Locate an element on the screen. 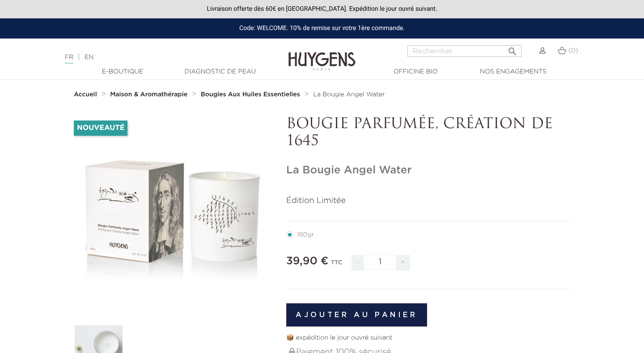 This screenshot has width=644, height=353. p: Édition Limitée is located at coordinates (428, 201).